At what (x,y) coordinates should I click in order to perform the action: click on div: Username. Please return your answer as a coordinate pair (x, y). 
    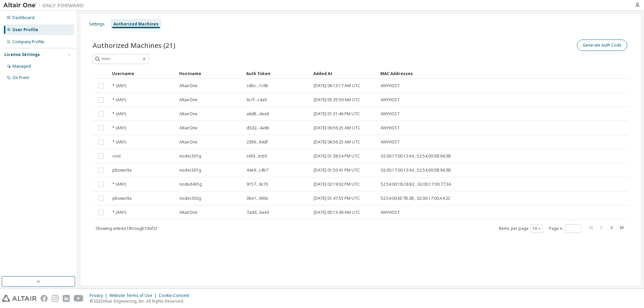
    Looking at the image, I should click on (143, 73).